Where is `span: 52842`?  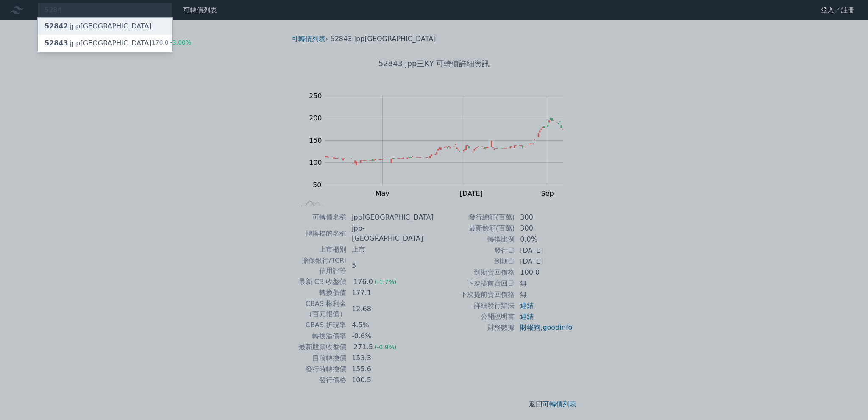
span: 52842 is located at coordinates (56, 25).